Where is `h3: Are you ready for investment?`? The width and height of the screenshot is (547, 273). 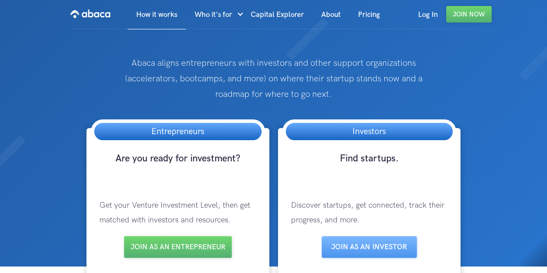 h3: Are you ready for investment? is located at coordinates (178, 167).